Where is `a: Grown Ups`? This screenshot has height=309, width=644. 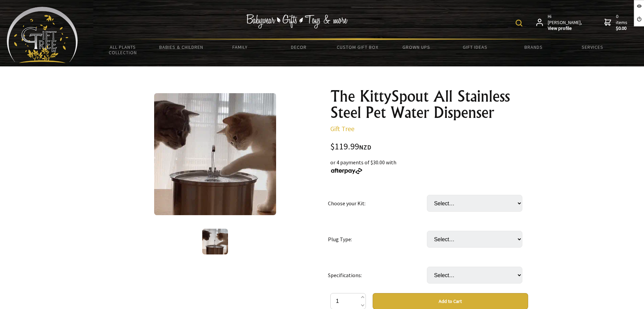
a: Grown Ups is located at coordinates (416, 47).